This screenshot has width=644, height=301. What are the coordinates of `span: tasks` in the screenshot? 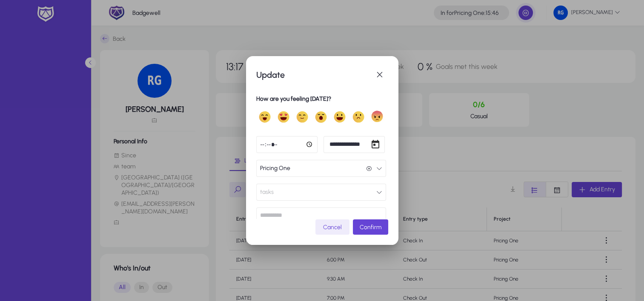 It's located at (267, 192).